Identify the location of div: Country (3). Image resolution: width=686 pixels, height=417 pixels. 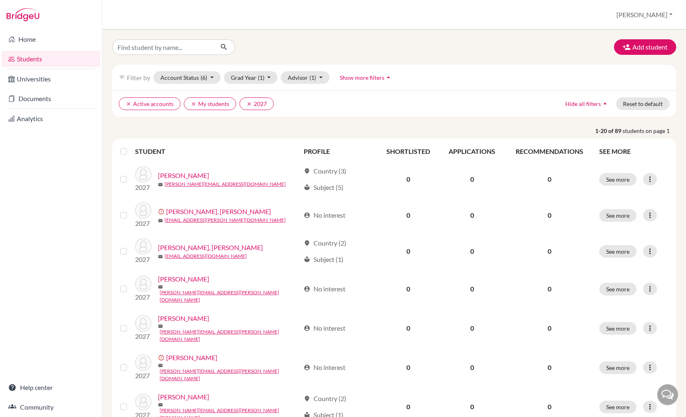
(325, 171).